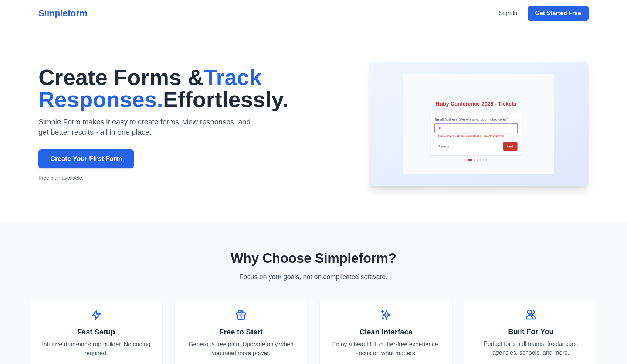 This screenshot has width=627, height=364. I want to click on h3: Fast Setup, so click(96, 332).